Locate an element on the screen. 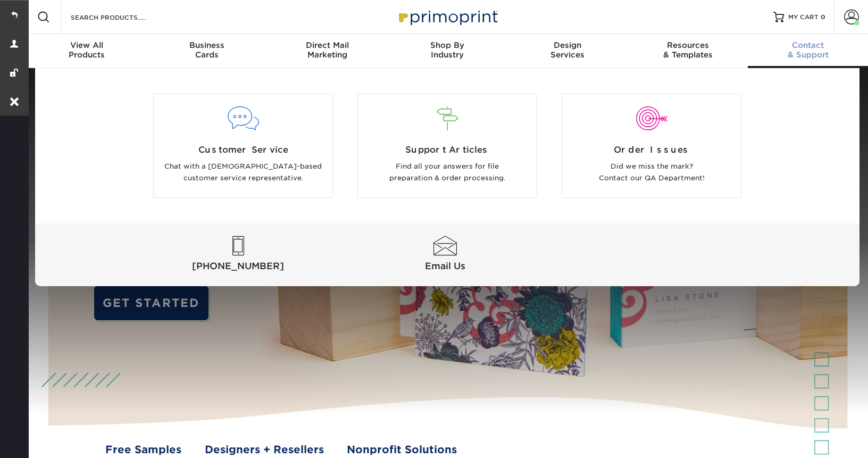 This screenshot has width=868, height=458. div: Products is located at coordinates (86, 50).